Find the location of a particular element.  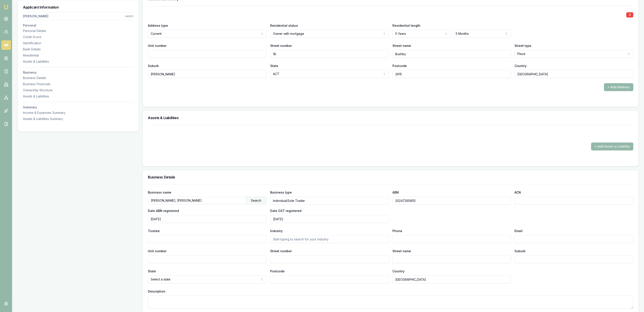

div: Business Details is located at coordinates (78, 78).